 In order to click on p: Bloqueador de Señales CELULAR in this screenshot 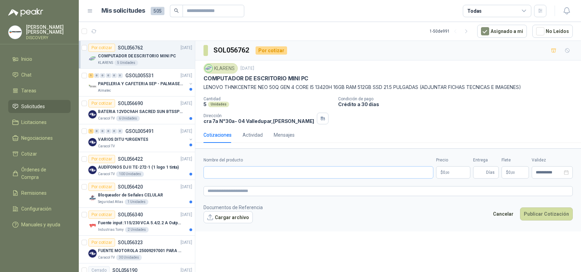, I will do `click(131, 195)`.